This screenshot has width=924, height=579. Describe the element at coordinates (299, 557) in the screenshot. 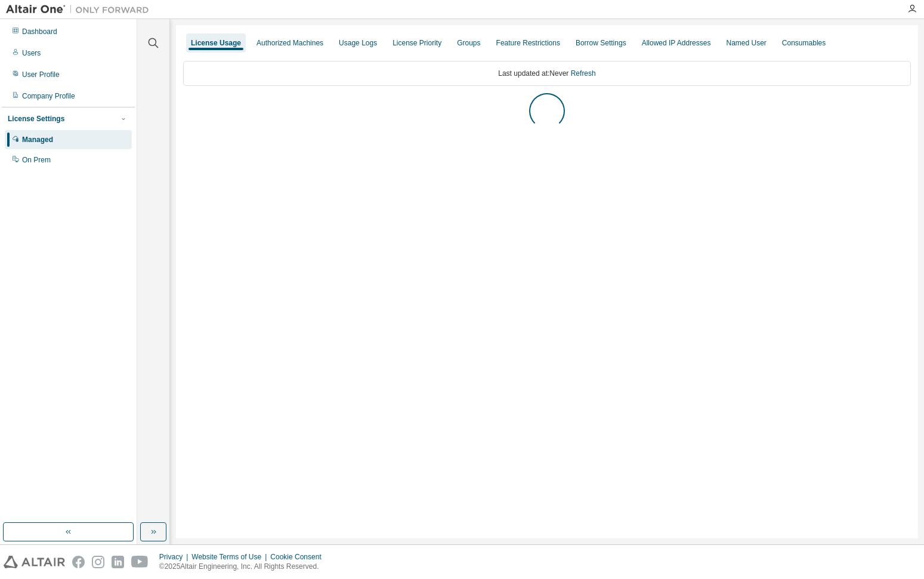

I see `div: Cookie Consent` at that location.